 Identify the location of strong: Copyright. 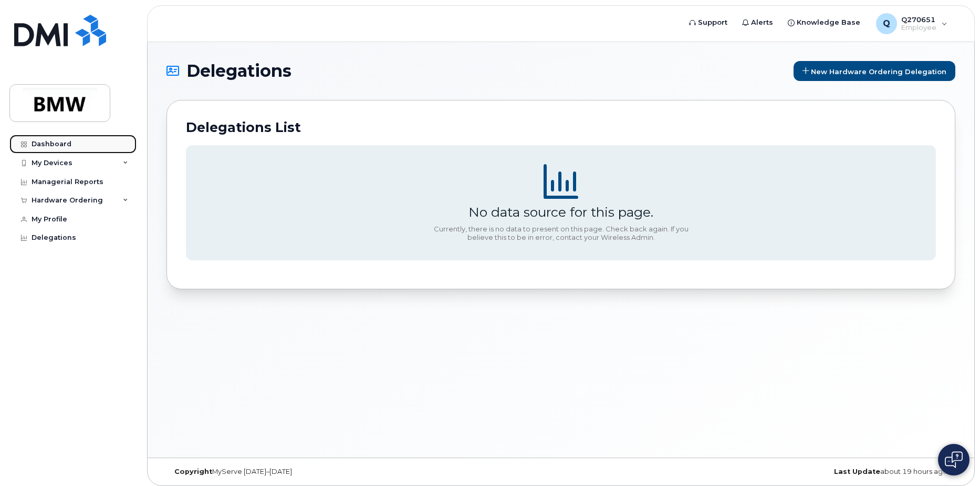
(193, 471).